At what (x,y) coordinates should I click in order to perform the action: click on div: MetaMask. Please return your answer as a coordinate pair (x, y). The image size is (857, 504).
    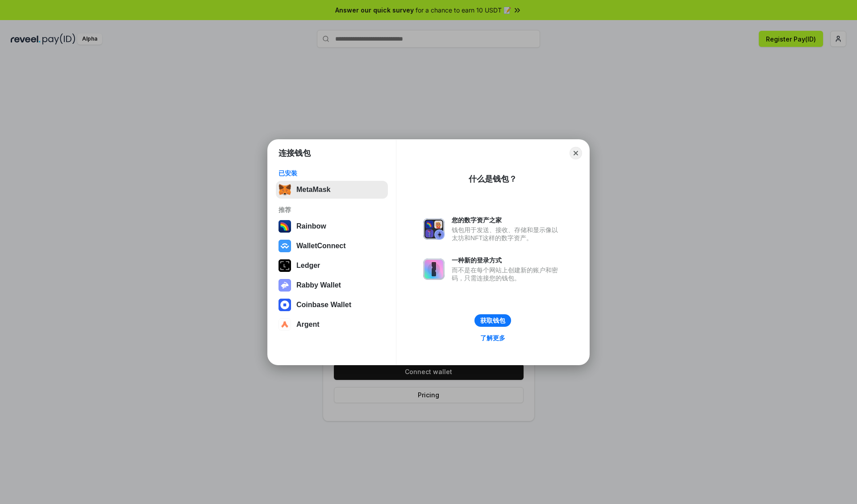
    Looking at the image, I should click on (314, 190).